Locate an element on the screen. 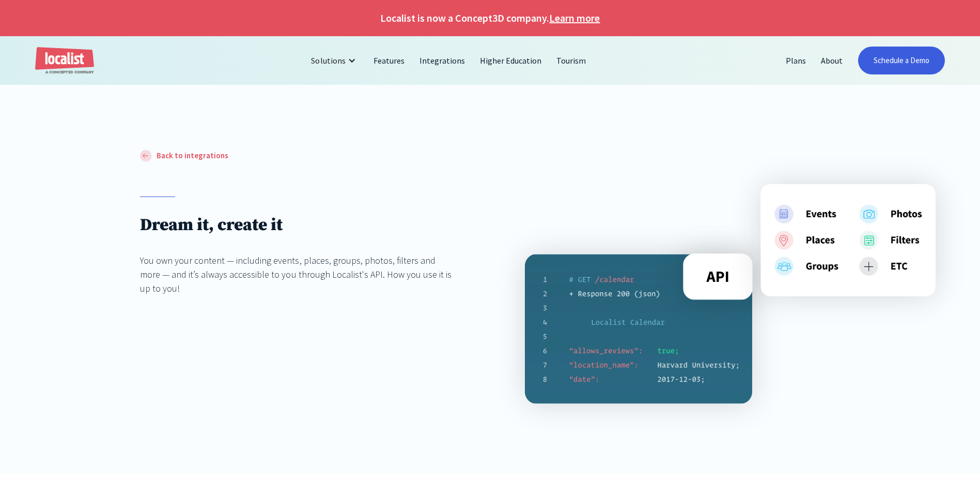  a: Features is located at coordinates (389, 61).